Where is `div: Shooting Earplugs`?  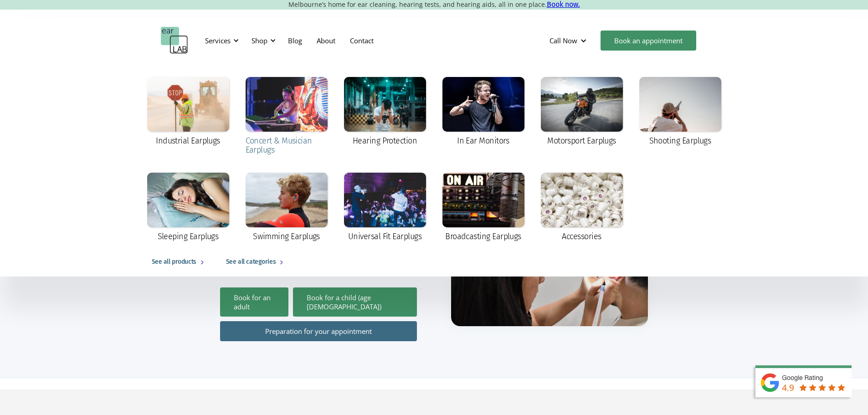
div: Shooting Earplugs is located at coordinates (680, 141).